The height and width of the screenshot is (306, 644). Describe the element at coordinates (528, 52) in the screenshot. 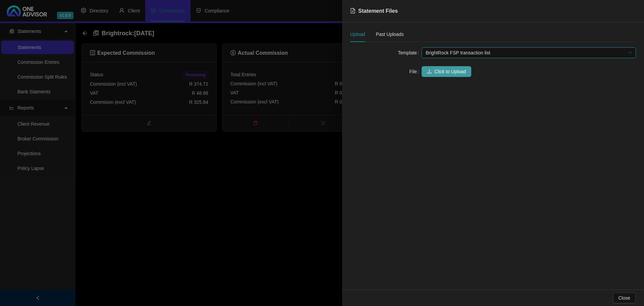

I see `span: BrightRock FSP transaction list` at that location.